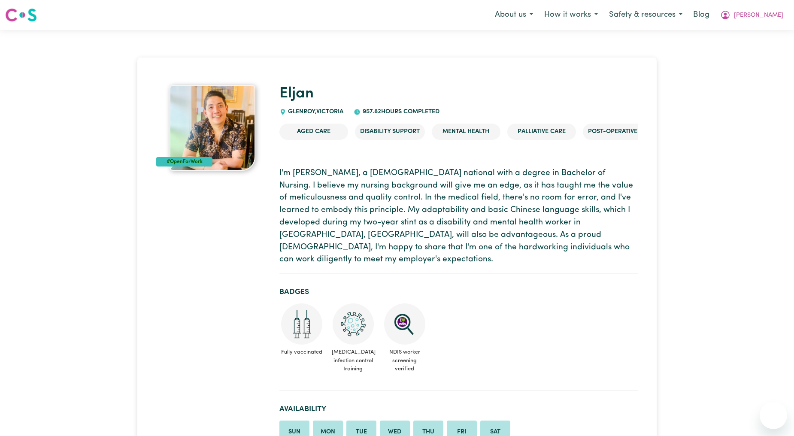 This screenshot has height=436, width=794. Describe the element at coordinates (466, 132) in the screenshot. I see `li: Mental Health` at that location.